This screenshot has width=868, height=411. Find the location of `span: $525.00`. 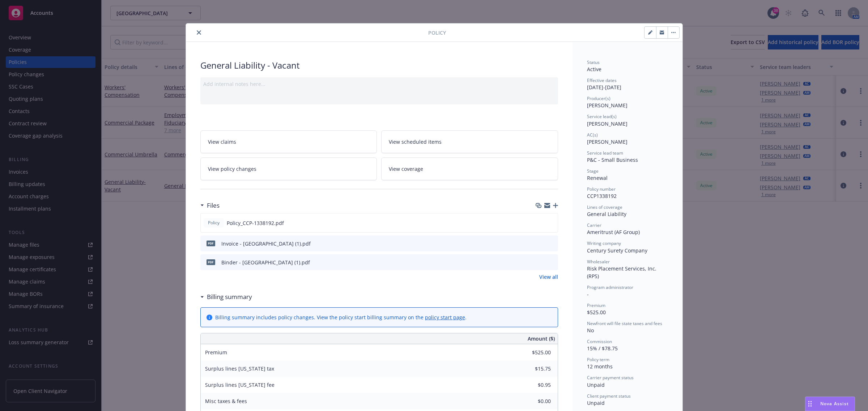

span: $525.00 is located at coordinates (596, 312).